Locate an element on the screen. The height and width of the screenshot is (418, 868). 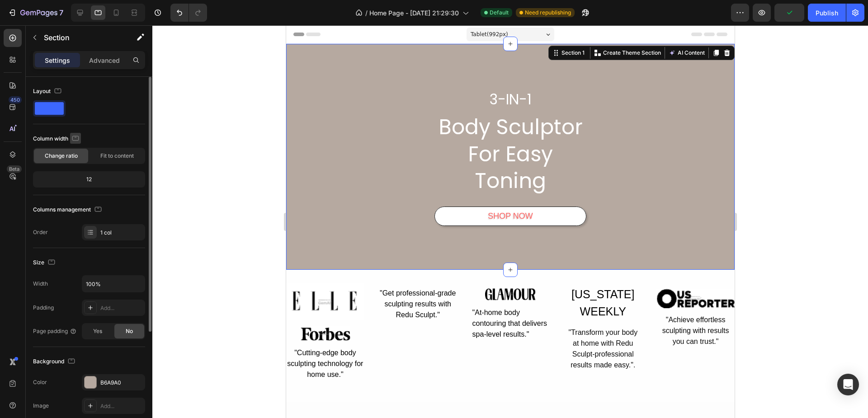
span: Yes is located at coordinates (98, 331).